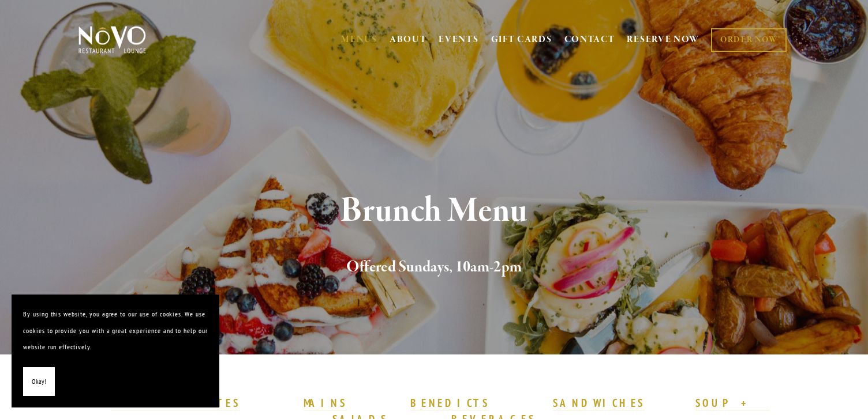  Describe the element at coordinates (359, 40) in the screenshot. I see `a: MENUS` at that location.